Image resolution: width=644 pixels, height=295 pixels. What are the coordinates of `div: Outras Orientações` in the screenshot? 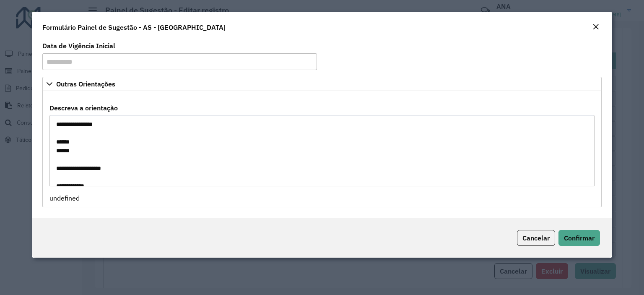 It's located at (322, 149).